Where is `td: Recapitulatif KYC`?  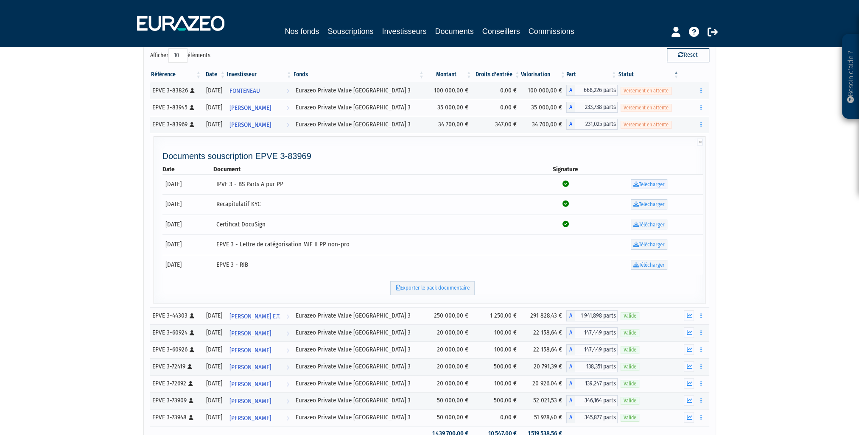
td: Recapitulatif KYC is located at coordinates (374, 204).